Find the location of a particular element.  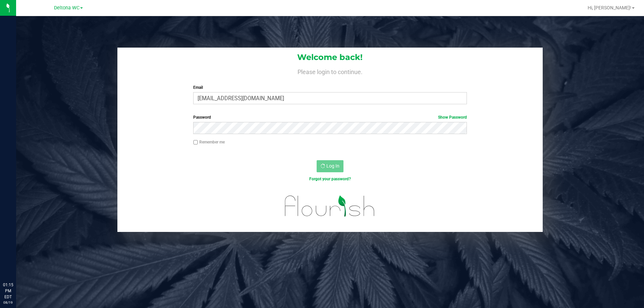

span: Deltona WC is located at coordinates (67, 8).